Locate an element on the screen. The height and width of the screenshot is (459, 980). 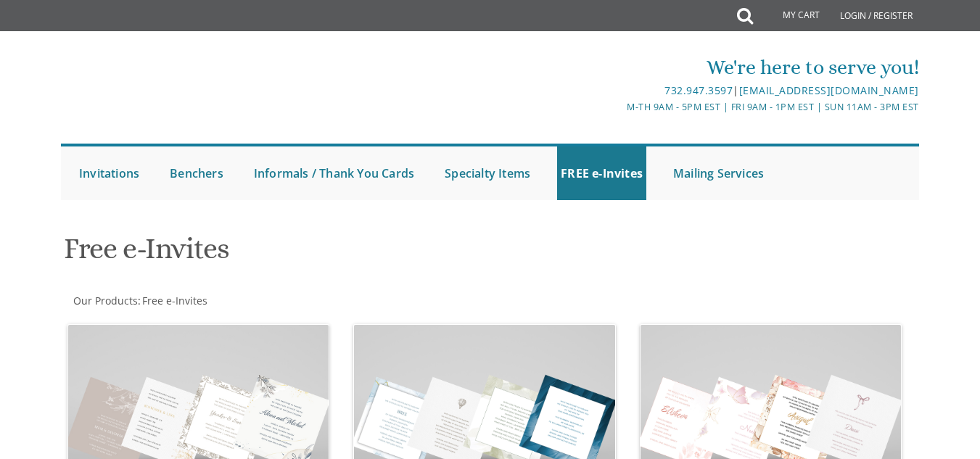
a: Informals / Thank You Cards is located at coordinates (334, 174).